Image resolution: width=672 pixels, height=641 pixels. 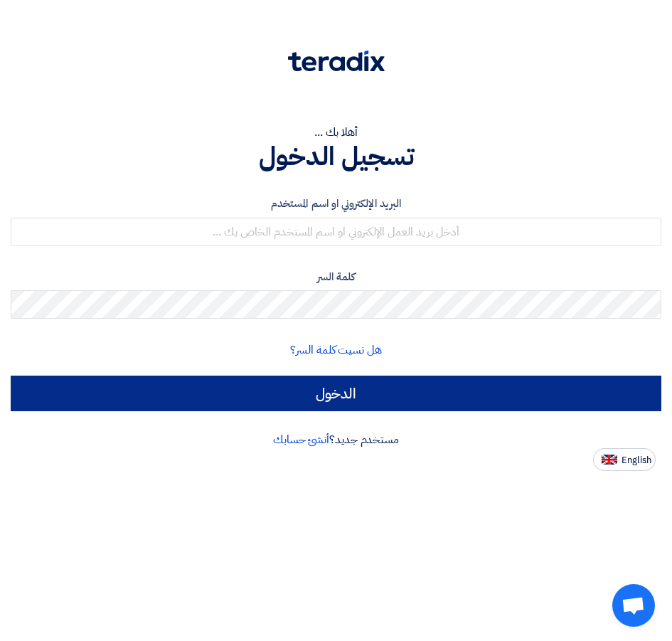 I want to click on input: الدخول, so click(x=336, y=394).